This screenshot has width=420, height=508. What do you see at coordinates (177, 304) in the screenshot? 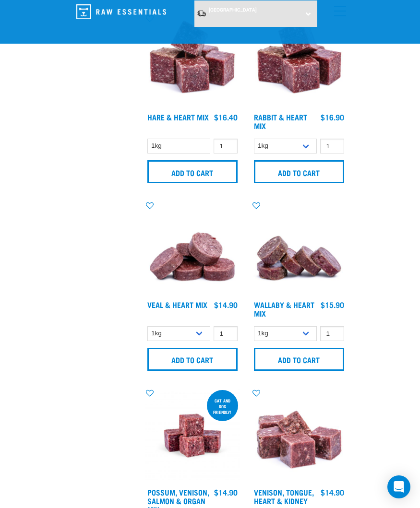
I see `a: Veal & Heart Mix` at bounding box center [177, 304].